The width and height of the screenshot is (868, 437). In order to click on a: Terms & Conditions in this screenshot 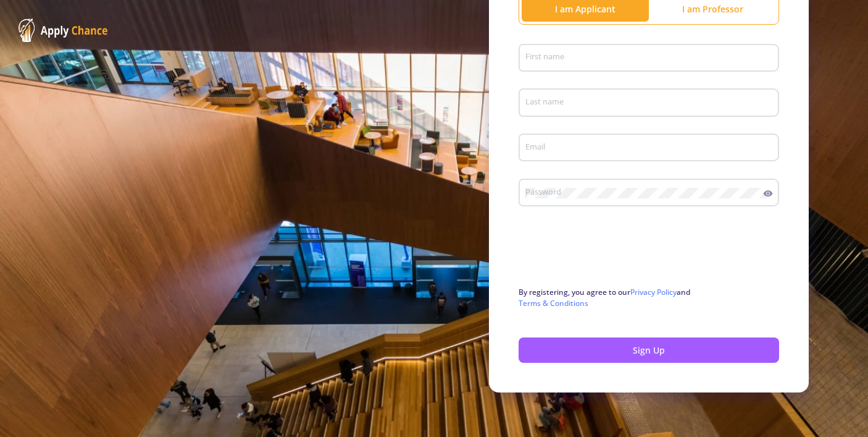, I will do `click(553, 303)`.